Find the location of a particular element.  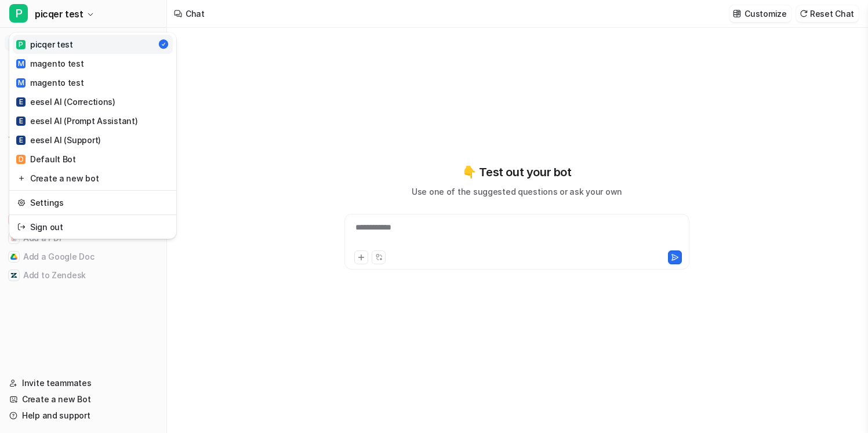

span: D is located at coordinates (21, 159).